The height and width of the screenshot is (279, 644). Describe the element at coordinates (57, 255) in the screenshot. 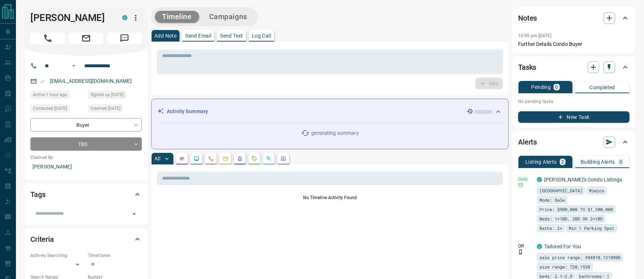

I see `p: Actively Searching:` at that location.